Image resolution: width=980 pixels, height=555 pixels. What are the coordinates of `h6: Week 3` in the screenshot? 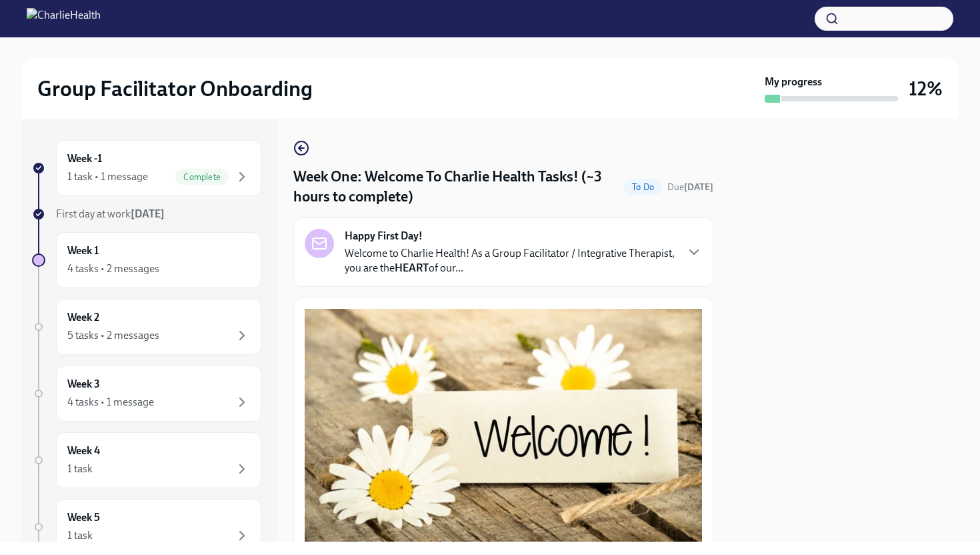 It's located at (83, 385).